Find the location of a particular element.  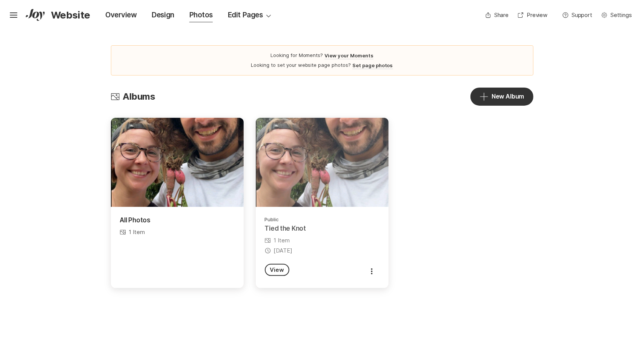

button: New Album is located at coordinates (502, 97).